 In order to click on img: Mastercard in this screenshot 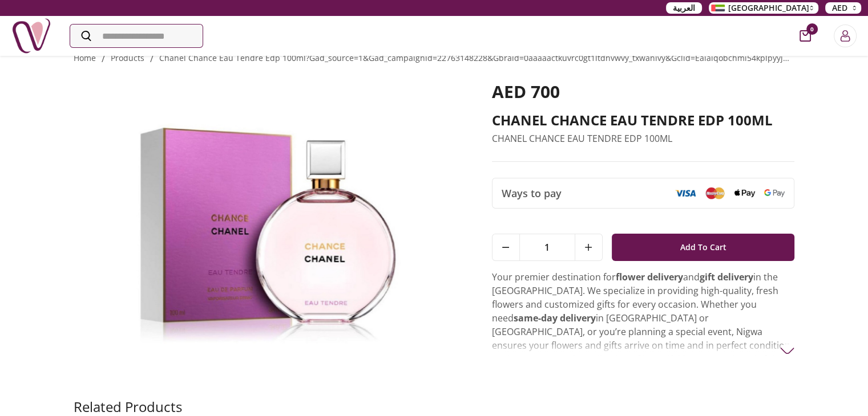, I will do `click(715, 193)`.